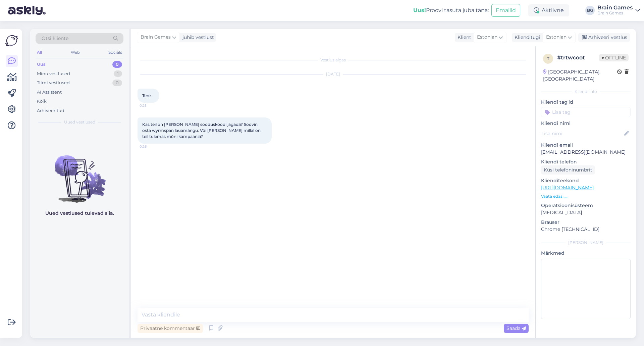  What do you see at coordinates (586, 145) in the screenshot?
I see `p: Kliendi email` at bounding box center [586, 145].